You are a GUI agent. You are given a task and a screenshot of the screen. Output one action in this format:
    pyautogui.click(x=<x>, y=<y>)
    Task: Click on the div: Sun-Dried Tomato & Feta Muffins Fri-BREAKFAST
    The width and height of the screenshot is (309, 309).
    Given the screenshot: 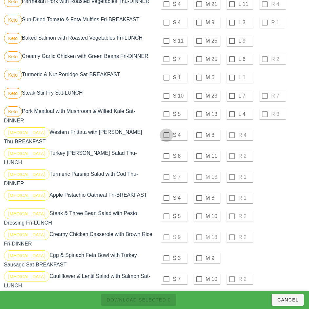 What is the action you would take?
    pyautogui.click(x=79, y=23)
    